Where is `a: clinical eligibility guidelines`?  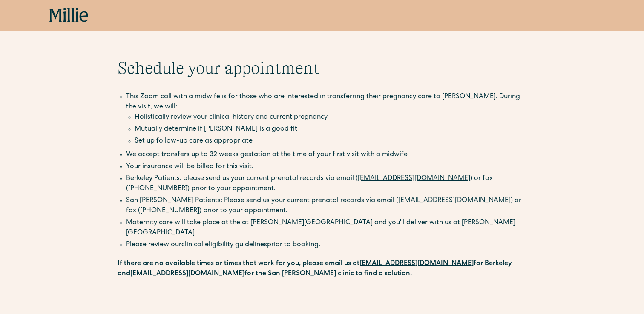 a: clinical eligibility guidelines is located at coordinates (224, 245).